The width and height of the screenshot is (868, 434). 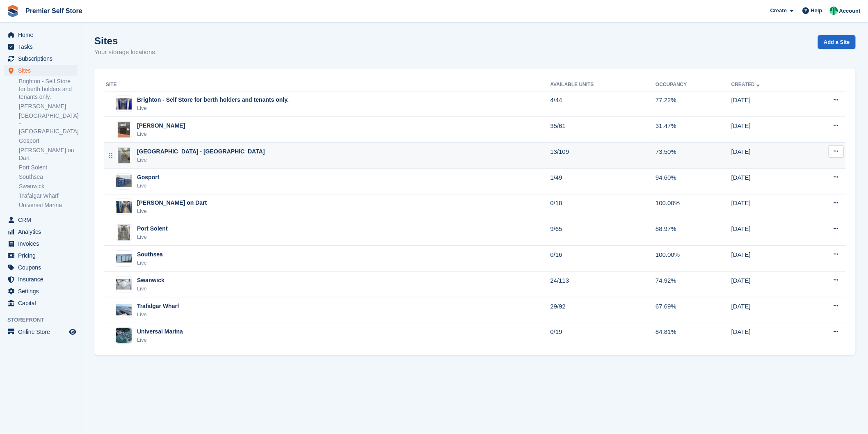 What do you see at coordinates (694, 130) in the screenshot?
I see `td: 31.47%` at bounding box center [694, 130].